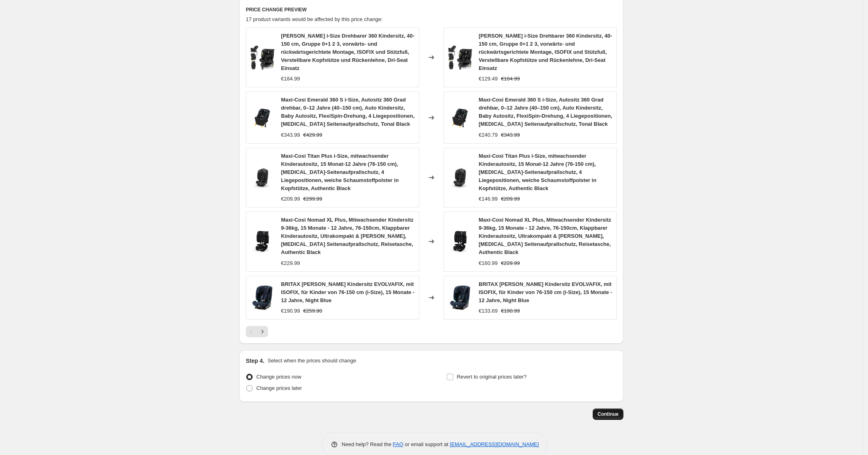 The width and height of the screenshot is (868, 455). Describe the element at coordinates (255, 361) in the screenshot. I see `h2: Step 4.` at that location.